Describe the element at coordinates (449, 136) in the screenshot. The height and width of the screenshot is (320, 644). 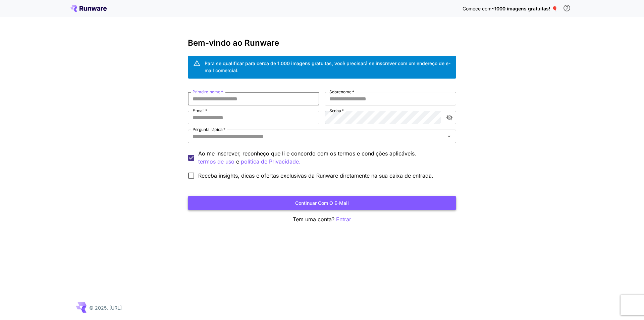
I see `button: Abrir` at that location.